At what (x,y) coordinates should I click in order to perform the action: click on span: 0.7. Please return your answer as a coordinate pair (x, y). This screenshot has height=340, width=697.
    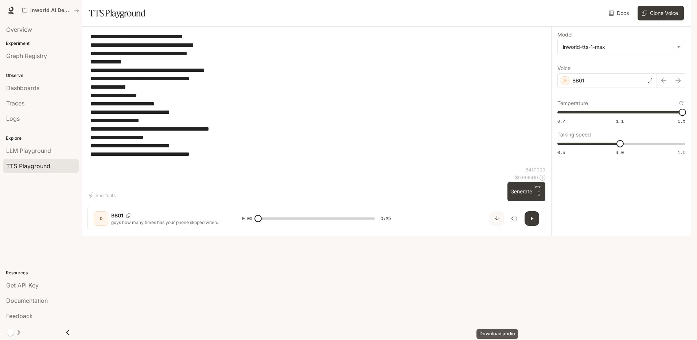
    Looking at the image, I should click on (561, 121).